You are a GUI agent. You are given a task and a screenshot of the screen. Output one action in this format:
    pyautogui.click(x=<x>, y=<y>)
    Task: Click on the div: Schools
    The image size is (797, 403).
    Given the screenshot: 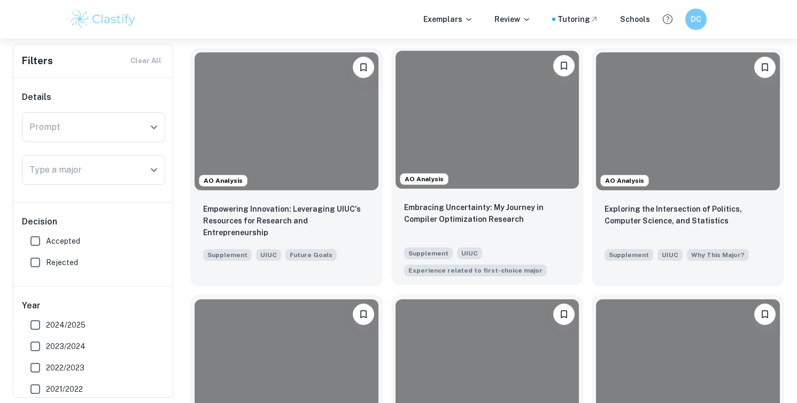 What is the action you would take?
    pyautogui.click(x=635, y=19)
    